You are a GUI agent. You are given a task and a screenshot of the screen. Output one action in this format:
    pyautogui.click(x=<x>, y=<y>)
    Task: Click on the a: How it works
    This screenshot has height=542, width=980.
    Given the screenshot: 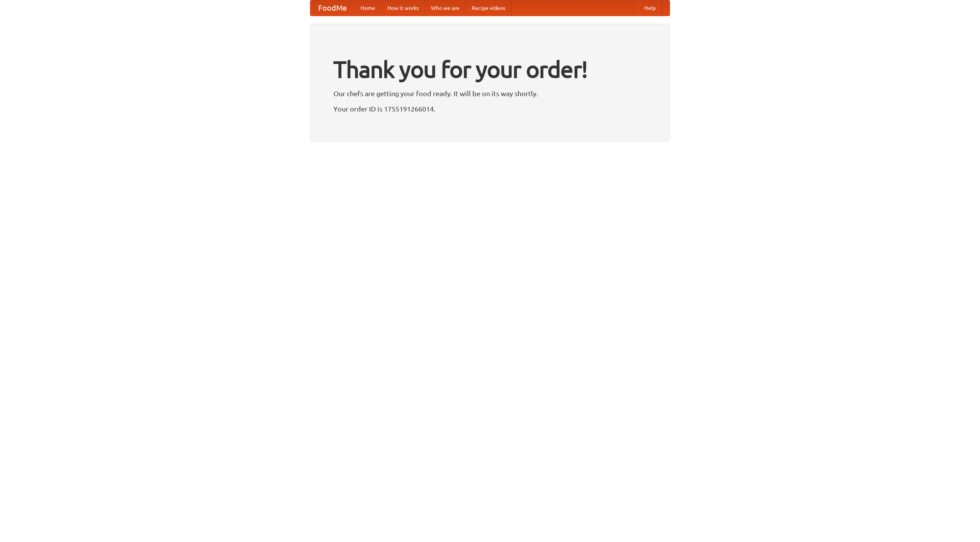 What is the action you would take?
    pyautogui.click(x=403, y=8)
    